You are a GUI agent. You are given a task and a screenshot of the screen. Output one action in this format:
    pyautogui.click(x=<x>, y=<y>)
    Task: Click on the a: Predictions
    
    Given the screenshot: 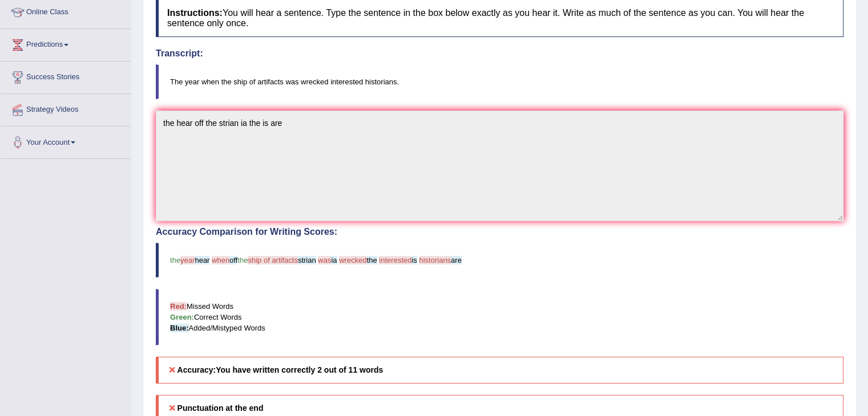 What is the action you would take?
    pyautogui.click(x=66, y=43)
    